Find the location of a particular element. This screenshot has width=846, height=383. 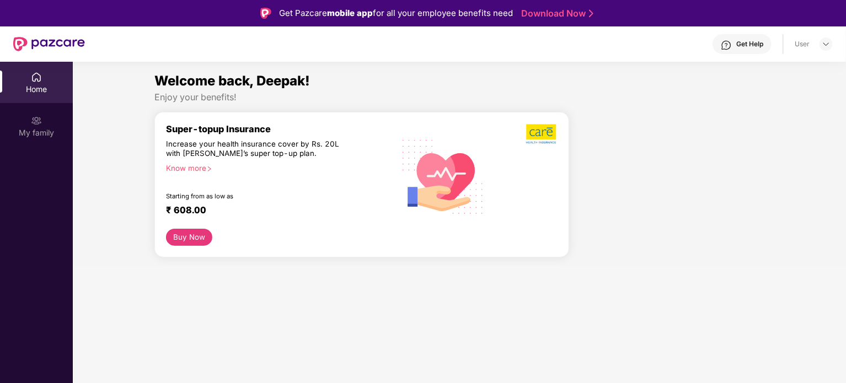

span: Welcome back, Deepak! is located at coordinates (232, 80).